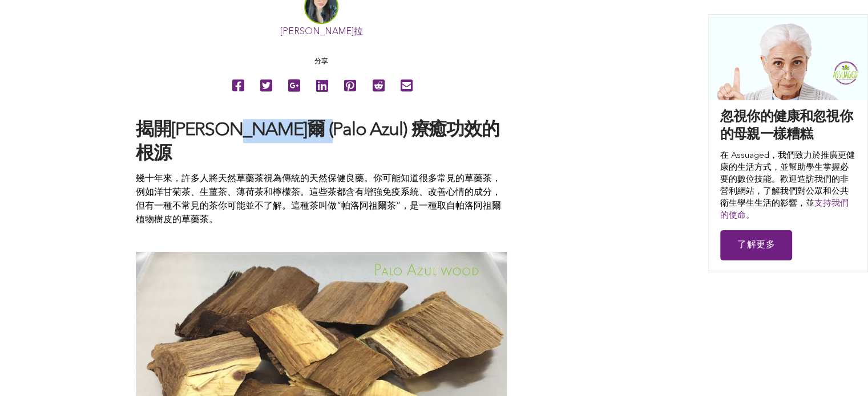  What do you see at coordinates (756, 245) in the screenshot?
I see `font: 了解更多` at bounding box center [756, 245].